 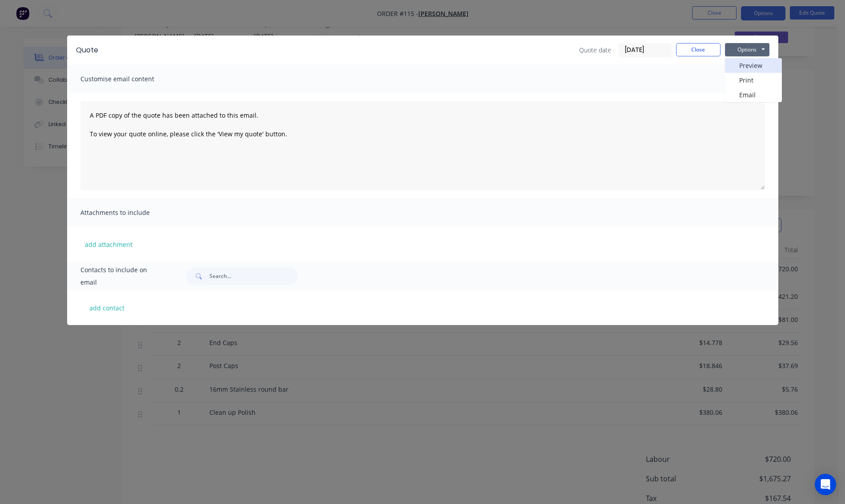 What do you see at coordinates (753, 95) in the screenshot?
I see `button: Email` at bounding box center [753, 95].